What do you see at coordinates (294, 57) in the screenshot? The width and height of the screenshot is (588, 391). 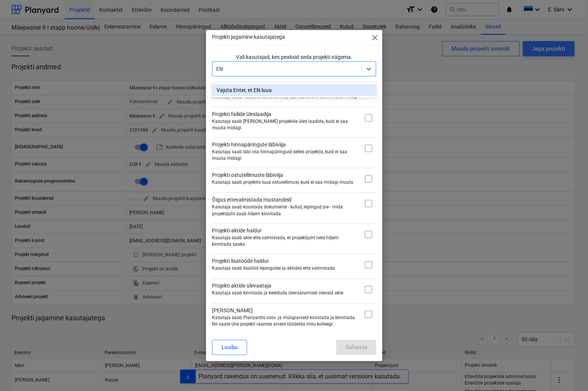 I see `p: Vali kasutajad, kes peaksid seda projekti nägema.` at bounding box center [294, 57].